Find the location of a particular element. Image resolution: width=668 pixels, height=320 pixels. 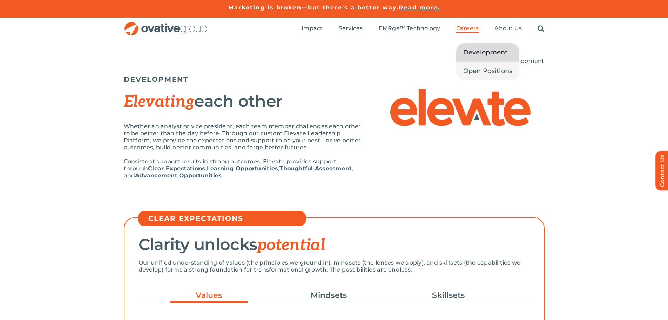

span: Impact is located at coordinates (312, 28).